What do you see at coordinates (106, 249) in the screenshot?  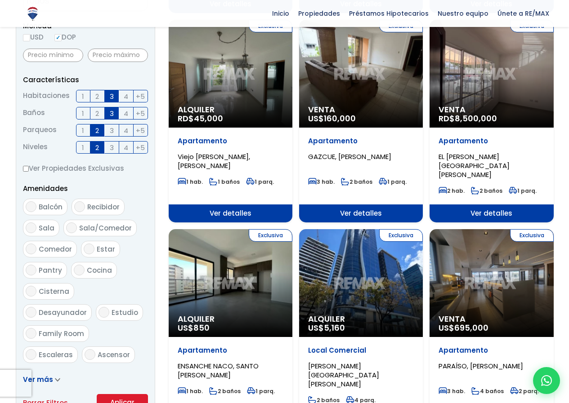 I see `span: Estar` at bounding box center [106, 249].